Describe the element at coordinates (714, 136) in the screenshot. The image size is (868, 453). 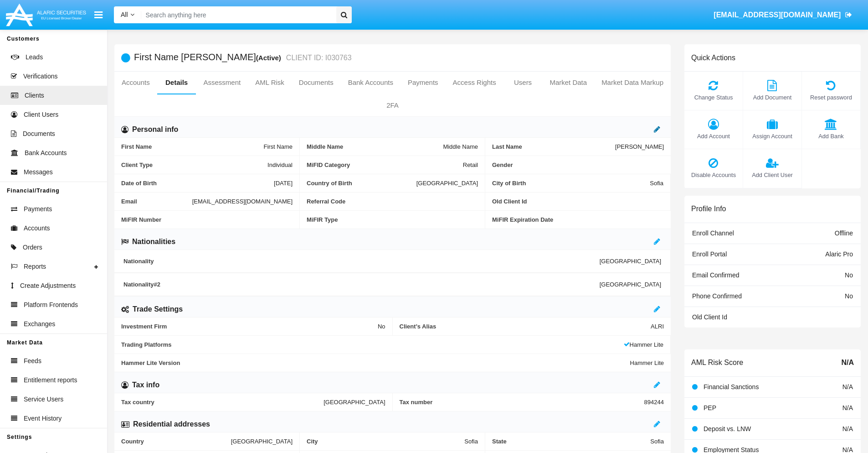
I see `span: Add Account` at that location.